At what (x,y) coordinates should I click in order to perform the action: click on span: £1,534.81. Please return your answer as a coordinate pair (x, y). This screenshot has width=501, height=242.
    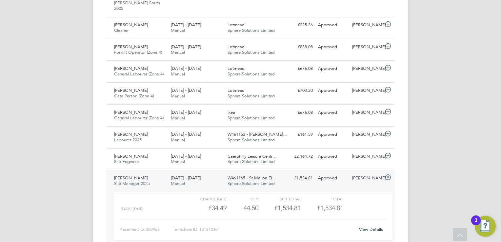
    Looking at the image, I should click on (330, 208).